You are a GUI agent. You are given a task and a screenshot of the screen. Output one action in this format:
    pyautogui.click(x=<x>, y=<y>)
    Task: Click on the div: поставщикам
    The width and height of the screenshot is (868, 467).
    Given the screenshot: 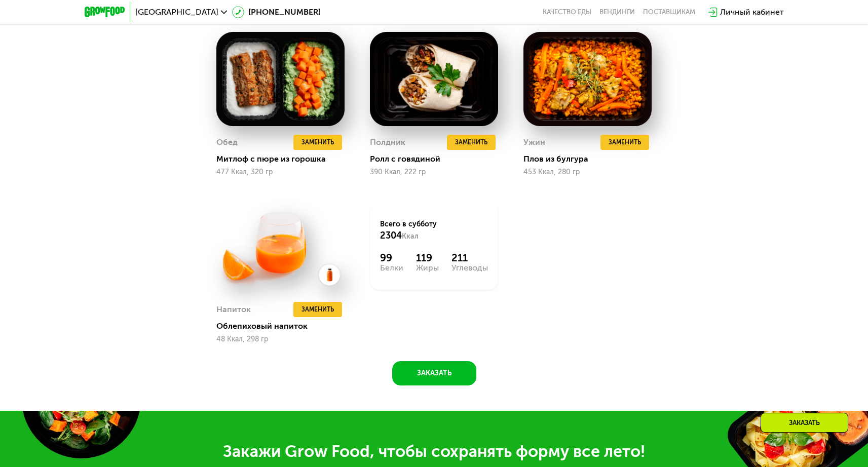 What is the action you would take?
    pyautogui.click(x=669, y=12)
    